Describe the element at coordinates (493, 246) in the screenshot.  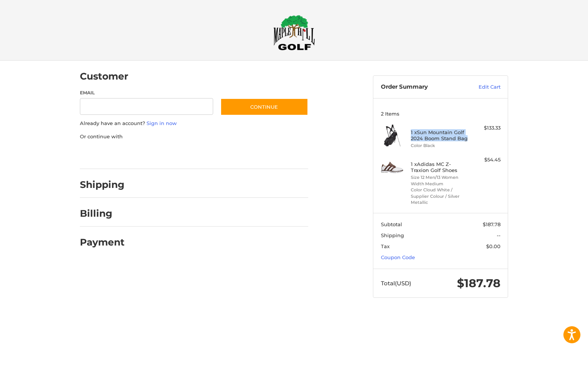
I see `span: $0.00` at that location.